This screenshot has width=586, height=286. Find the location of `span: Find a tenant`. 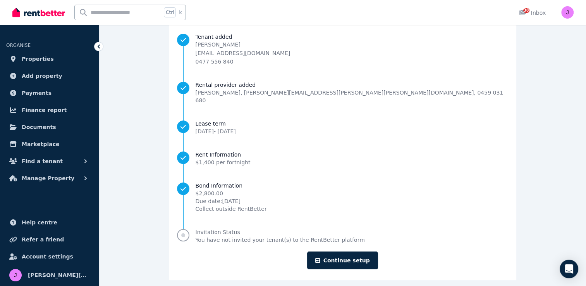

span: Find a tenant is located at coordinates (42, 161).